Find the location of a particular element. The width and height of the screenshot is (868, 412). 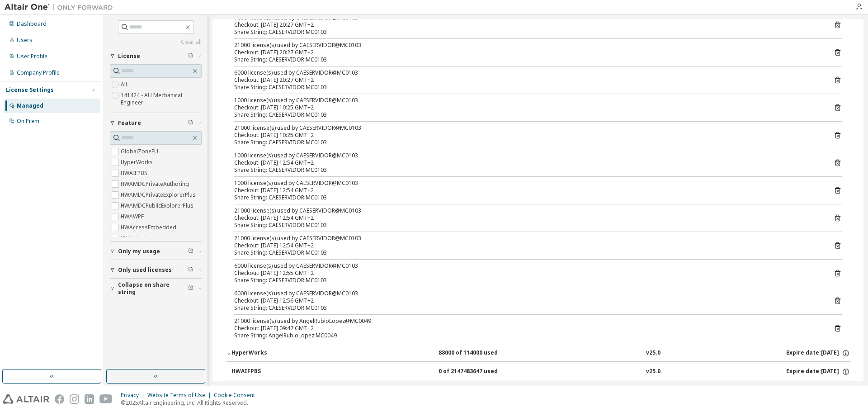

div: Managed is located at coordinates (30, 106).